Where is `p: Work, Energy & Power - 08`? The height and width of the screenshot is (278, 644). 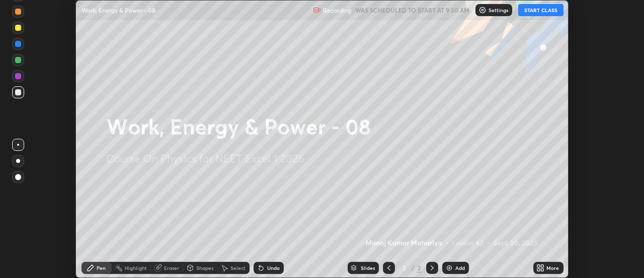 p: Work, Energy & Power - 08 is located at coordinates (118, 10).